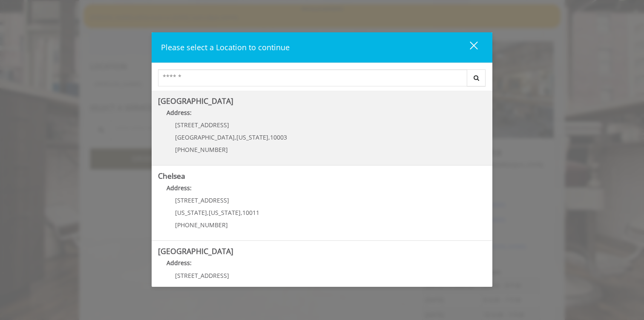 The image size is (644, 320). I want to click on b: Chelsea, so click(172, 176).